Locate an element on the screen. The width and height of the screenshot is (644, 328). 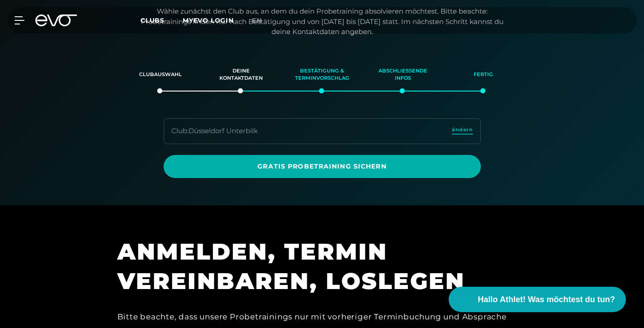
a: Gratis Probetraining sichern is located at coordinates (322, 166).